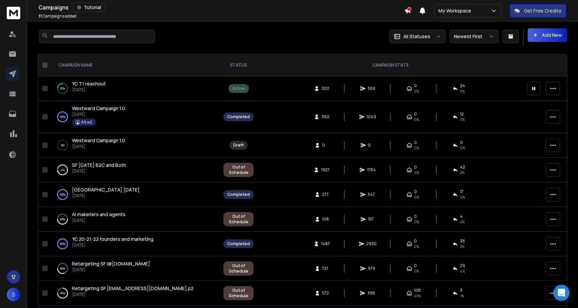  What do you see at coordinates (462, 167) in the screenshot?
I see `span: 42` at bounding box center [462, 167].